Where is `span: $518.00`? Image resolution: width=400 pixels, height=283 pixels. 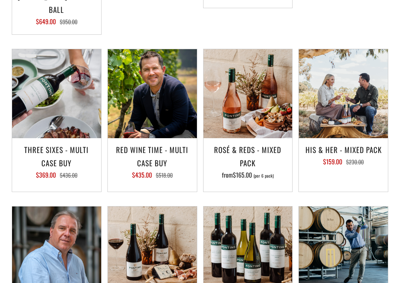
span: $518.00 is located at coordinates (164, 175).